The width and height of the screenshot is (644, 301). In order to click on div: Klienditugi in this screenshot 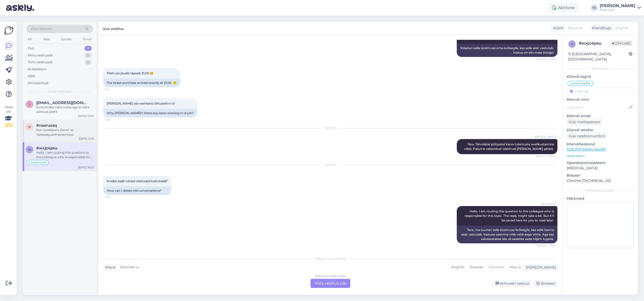, I will do `click(600, 28)`.